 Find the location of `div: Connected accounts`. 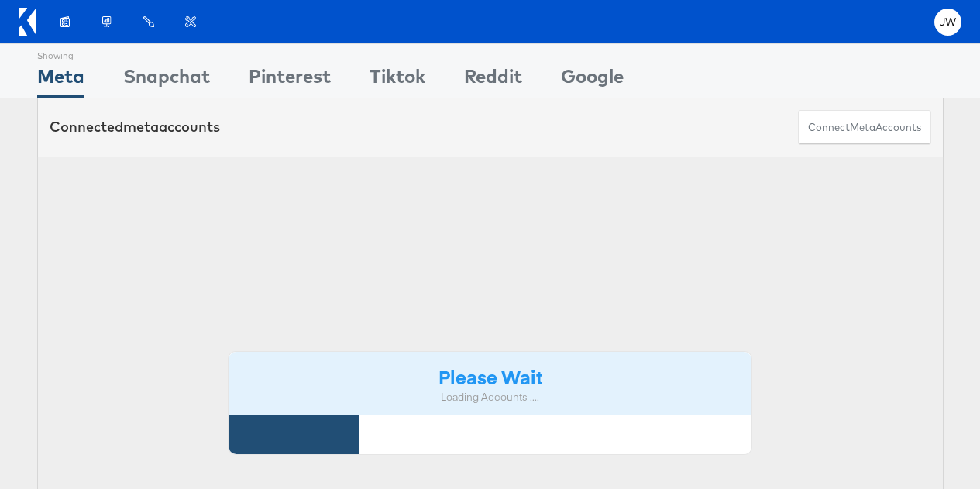

div: Connected accounts is located at coordinates (134, 127).